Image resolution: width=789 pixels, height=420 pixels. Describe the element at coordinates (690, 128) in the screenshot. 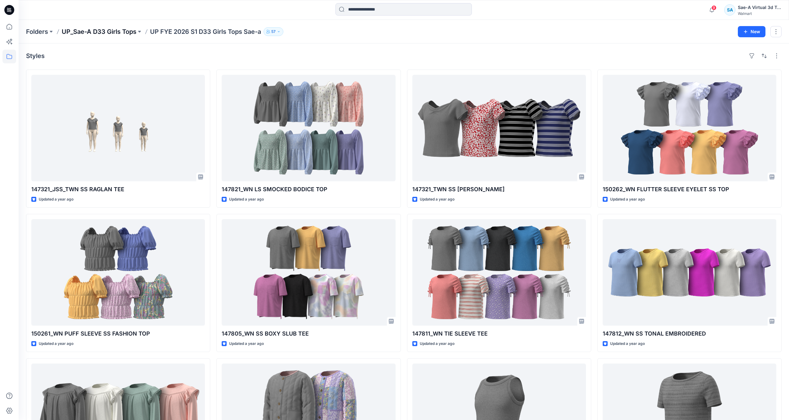

I see `a: 150262_WN FLUTTER SLEEVE EYELET SS TOP` at that location.